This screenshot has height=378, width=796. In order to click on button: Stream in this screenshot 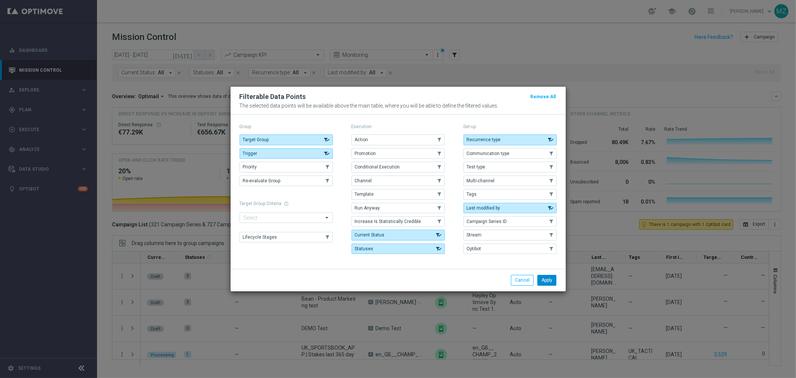, I will do `click(510, 235)`.